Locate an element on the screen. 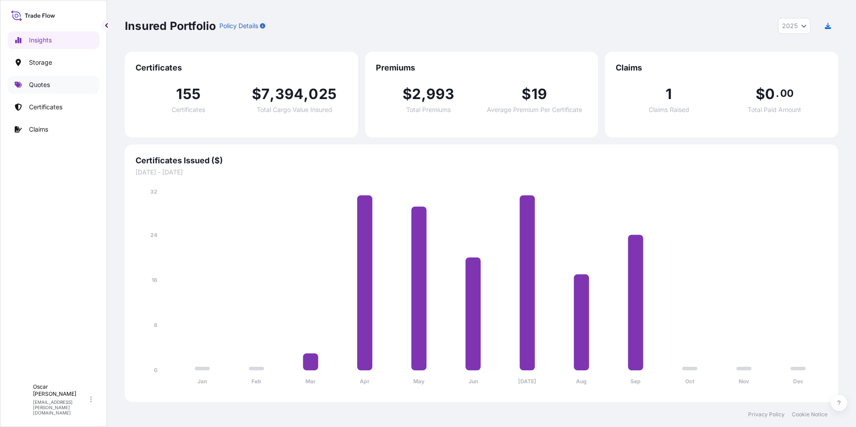  a: Certificates is located at coordinates (54, 107).